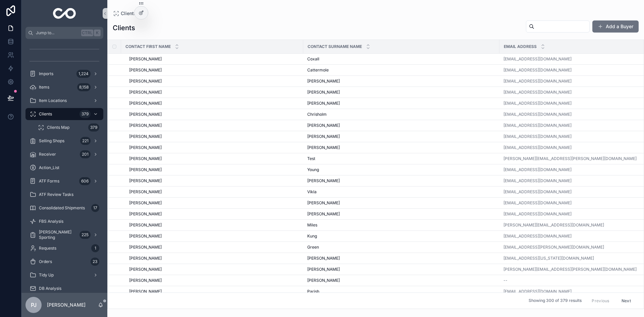 This screenshot has height=317, width=644. What do you see at coordinates (64, 166) in the screenshot?
I see `div: scrollable content` at bounding box center [64, 166].